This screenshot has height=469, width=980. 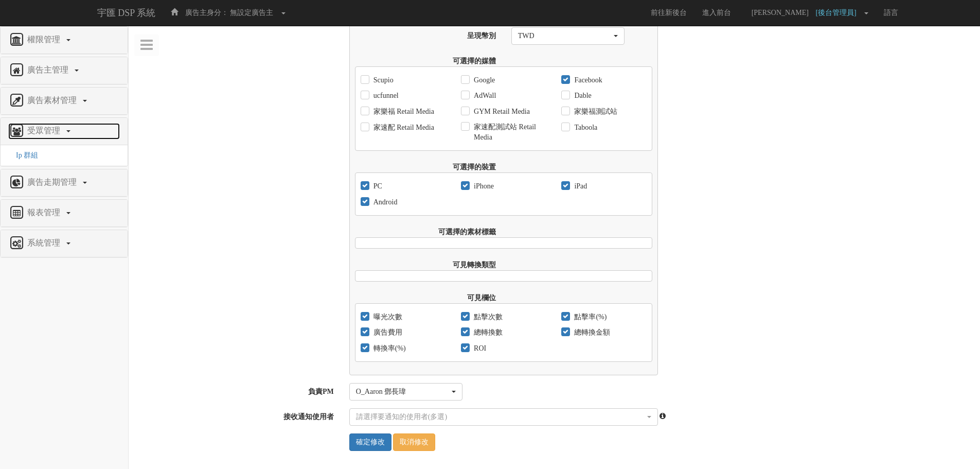 What do you see at coordinates (587, 80) in the screenshot?
I see `label: Facebook` at bounding box center [587, 80].